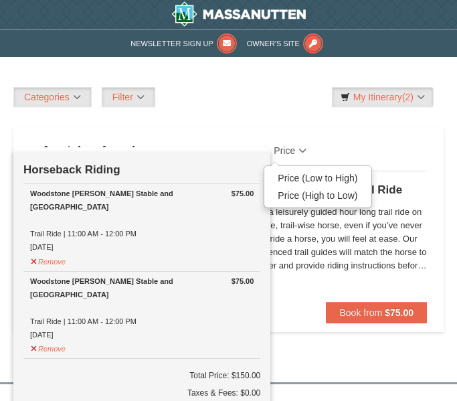  I want to click on span: 1, so click(46, 151).